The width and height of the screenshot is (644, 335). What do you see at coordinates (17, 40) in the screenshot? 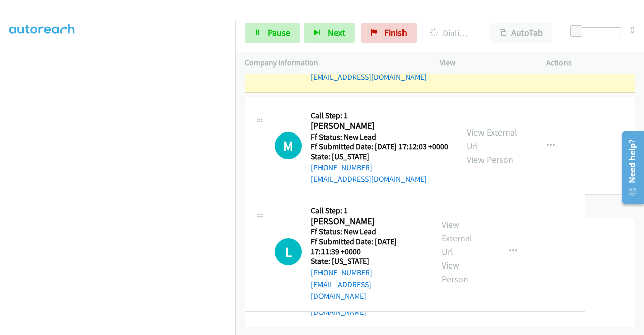
I see `div: Open Resource Center` at bounding box center [17, 40].